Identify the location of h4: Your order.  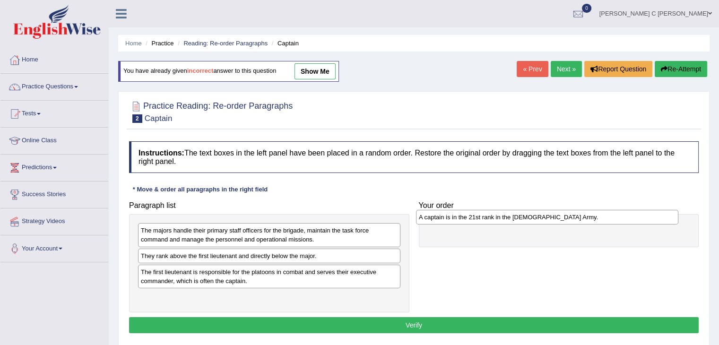
(559, 206).